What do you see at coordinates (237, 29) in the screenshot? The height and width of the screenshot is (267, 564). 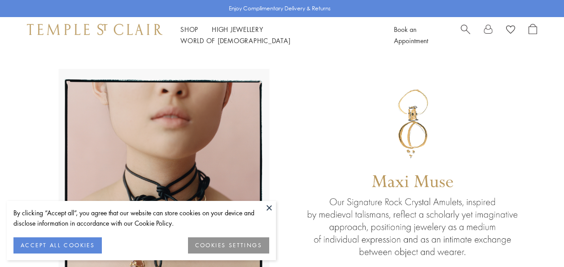 I see `a: High JewelleryHigh Jewellery` at bounding box center [237, 29].